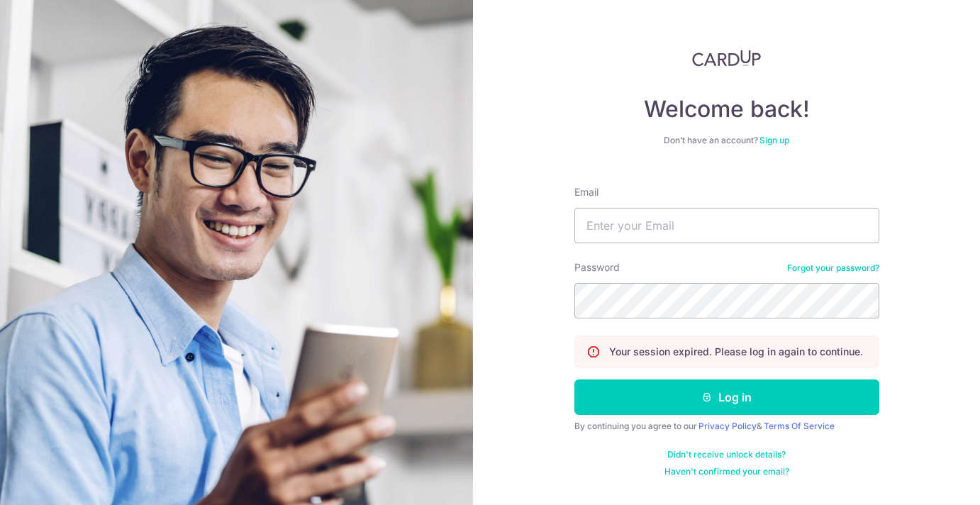 The width and height of the screenshot is (980, 505). What do you see at coordinates (727, 397) in the screenshot?
I see `button: Log in` at bounding box center [727, 397].